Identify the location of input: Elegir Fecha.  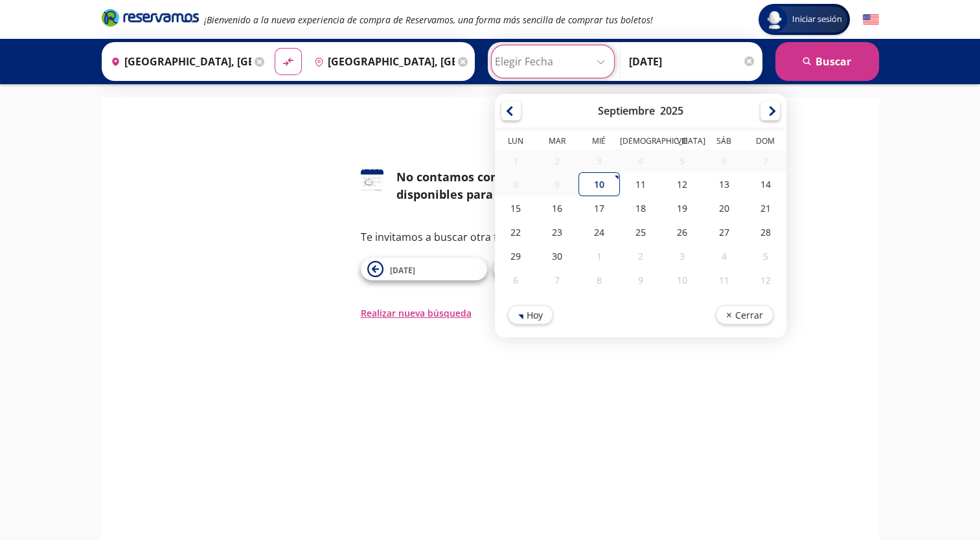
(553, 62).